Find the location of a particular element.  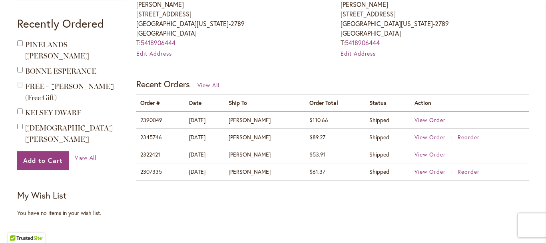

span: $61.37 is located at coordinates (317, 171).